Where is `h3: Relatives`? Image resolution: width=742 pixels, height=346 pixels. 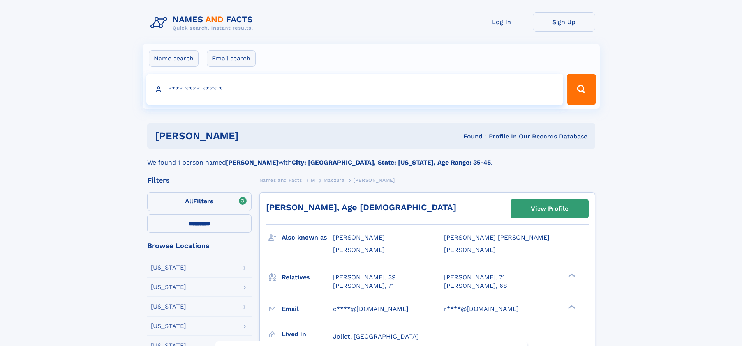 h3: Relatives is located at coordinates (307, 277).